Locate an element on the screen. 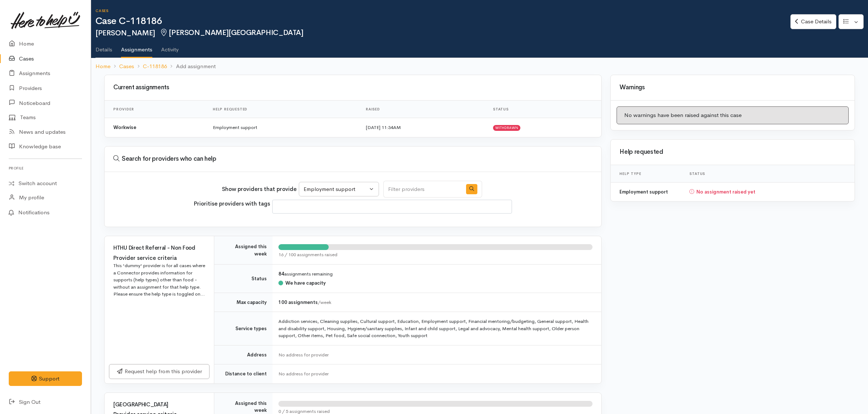 Image resolution: width=868 pixels, height=414 pixels. a: Activity is located at coordinates (170, 47).